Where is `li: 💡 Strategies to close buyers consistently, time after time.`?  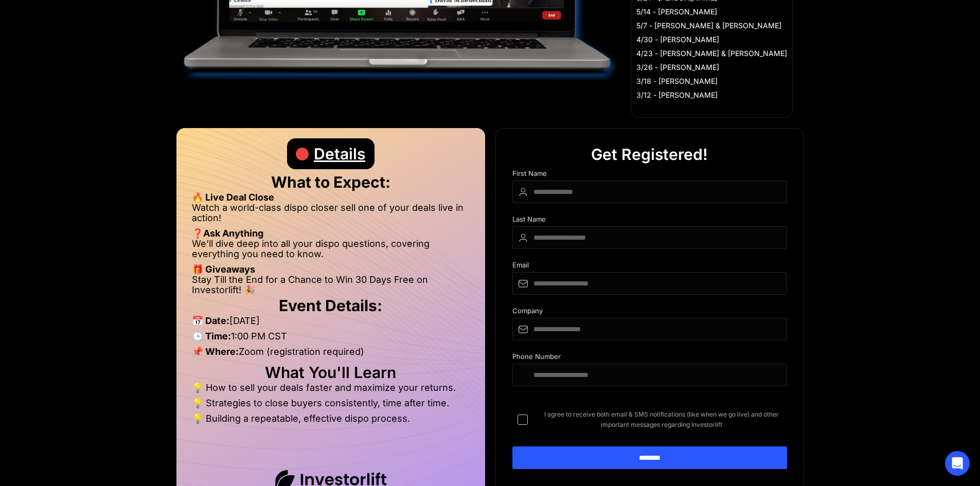 li: 💡 Strategies to close buyers consistently, time after time. is located at coordinates (331, 406).